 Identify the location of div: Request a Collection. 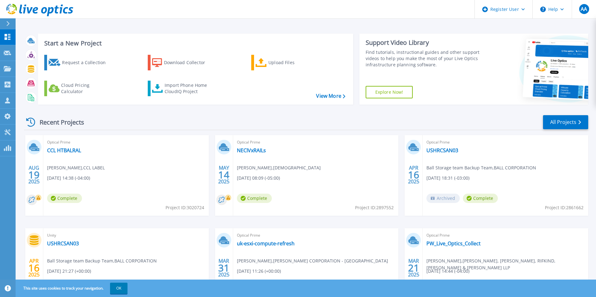
(87, 63).